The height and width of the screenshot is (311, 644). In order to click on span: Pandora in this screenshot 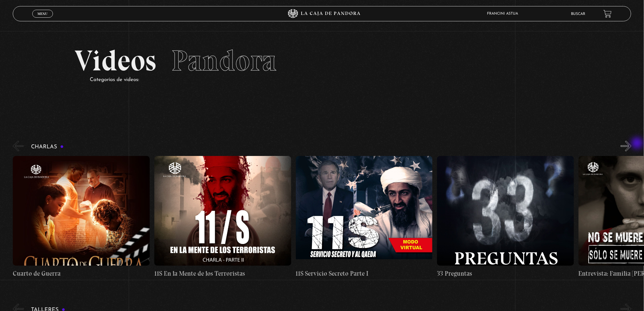, I will do `click(224, 60)`.